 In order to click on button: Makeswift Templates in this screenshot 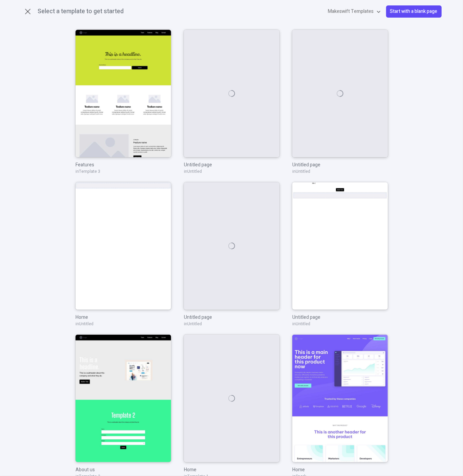, I will do `click(354, 11)`.